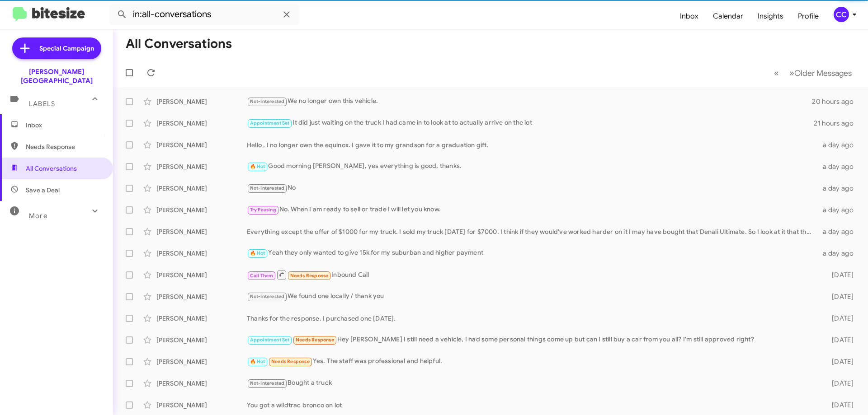 Image resolution: width=868 pixels, height=415 pixels. Describe the element at coordinates (532, 274) in the screenshot. I see `div: Inbound Call` at that location.